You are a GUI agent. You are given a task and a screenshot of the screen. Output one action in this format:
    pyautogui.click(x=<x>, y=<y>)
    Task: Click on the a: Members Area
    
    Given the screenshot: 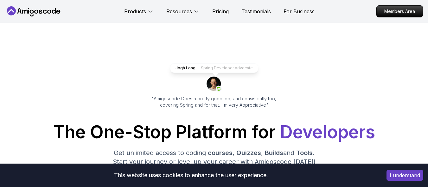 What is the action you would take?
    pyautogui.click(x=400, y=11)
    